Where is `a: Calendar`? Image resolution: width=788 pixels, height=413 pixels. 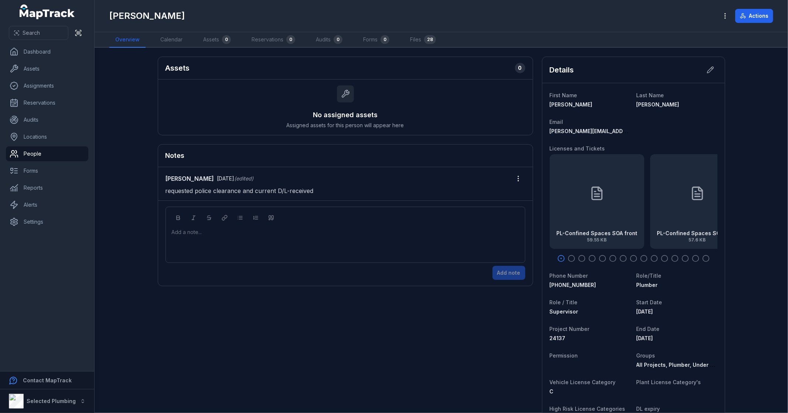 a: Calendar is located at coordinates (171, 40).